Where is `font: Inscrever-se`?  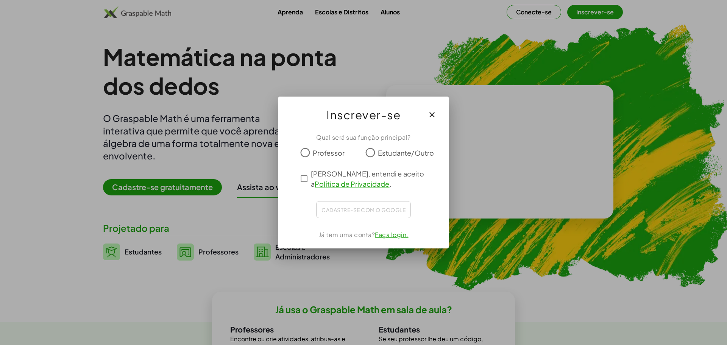 font: Inscrever-se is located at coordinates (364, 115).